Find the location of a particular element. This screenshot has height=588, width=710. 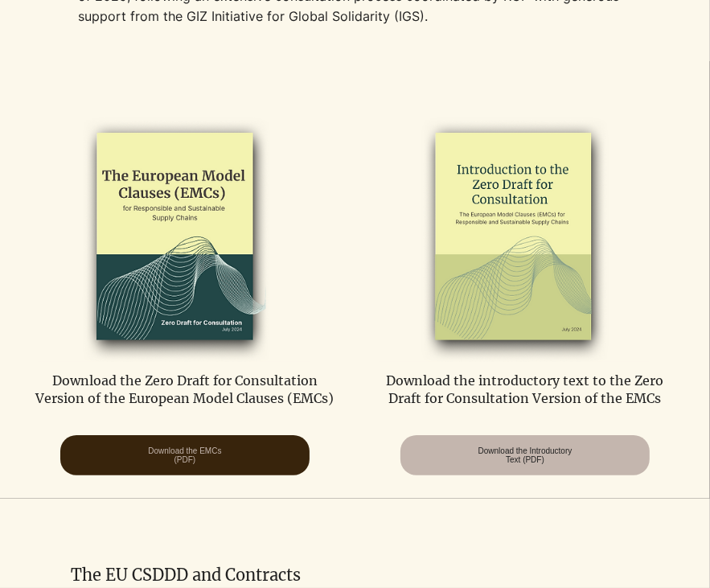

a: Download the EMCs (PDF) is located at coordinates (185, 456).